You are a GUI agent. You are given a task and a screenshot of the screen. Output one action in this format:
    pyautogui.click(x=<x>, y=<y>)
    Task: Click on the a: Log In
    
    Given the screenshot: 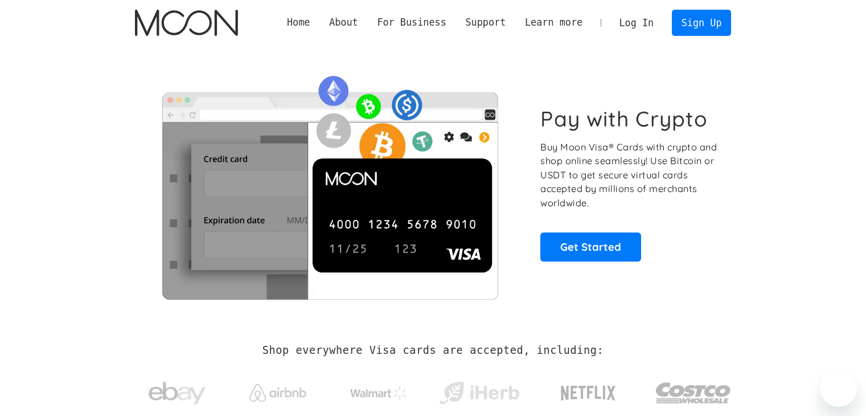 What is the action you would take?
    pyautogui.click(x=637, y=23)
    